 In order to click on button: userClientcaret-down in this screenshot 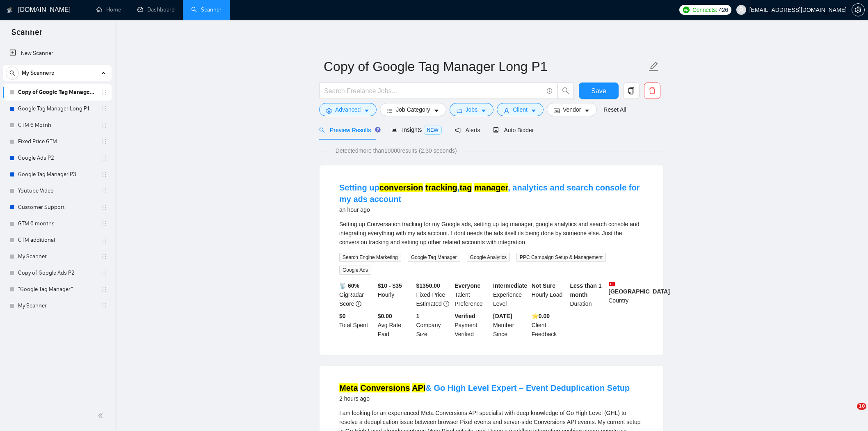, I will do `click(520, 109)`.